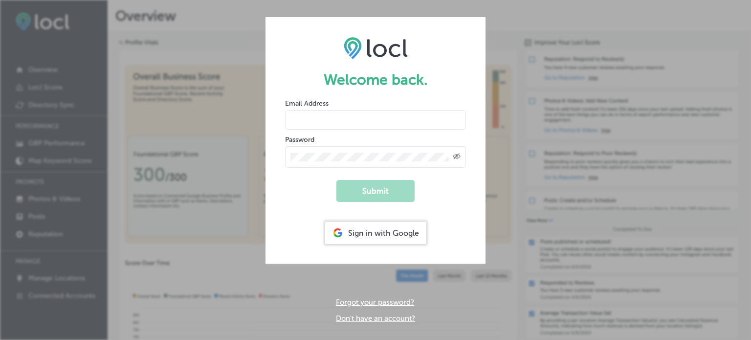 This screenshot has height=340, width=751. What do you see at coordinates (376, 191) in the screenshot?
I see `button: Submit` at bounding box center [376, 191].